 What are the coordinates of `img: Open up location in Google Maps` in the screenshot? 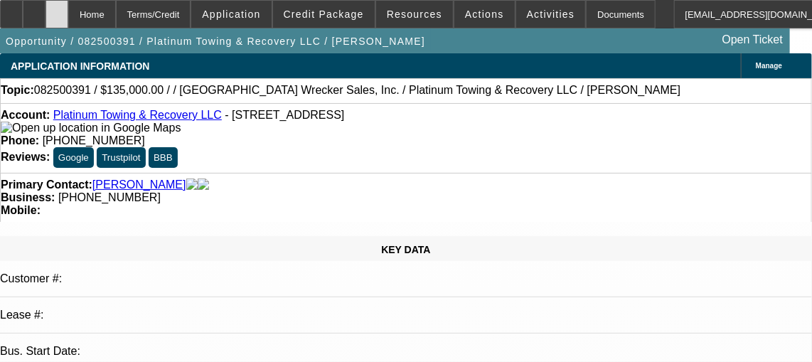 It's located at (90, 128).